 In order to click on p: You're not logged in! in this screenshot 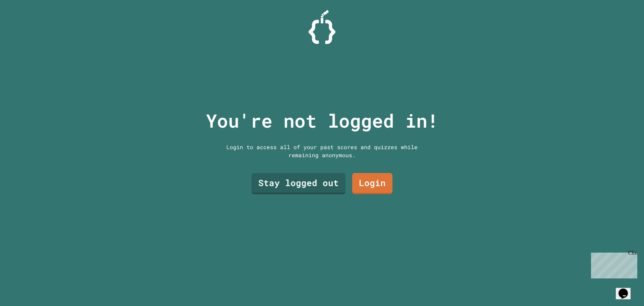, I will do `click(322, 121)`.